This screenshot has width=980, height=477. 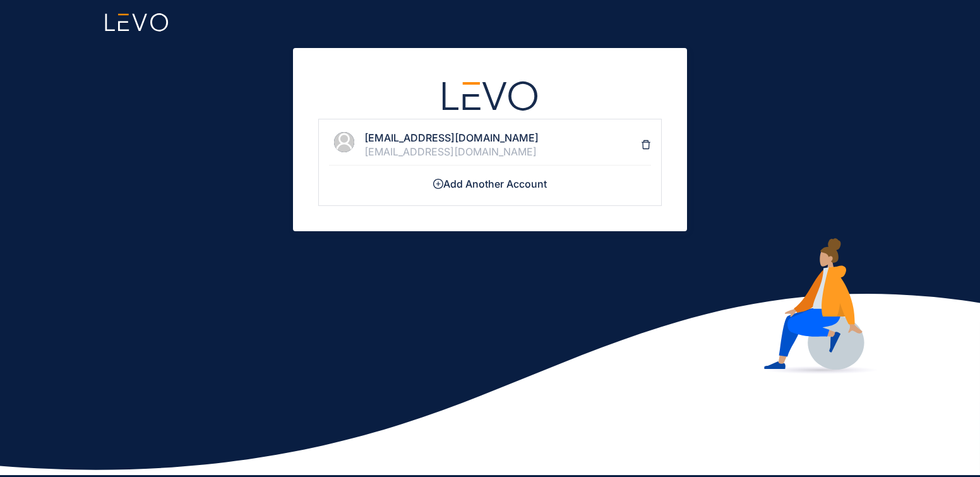 What do you see at coordinates (438, 184) in the screenshot?
I see `span: plus-circle` at bounding box center [438, 184].